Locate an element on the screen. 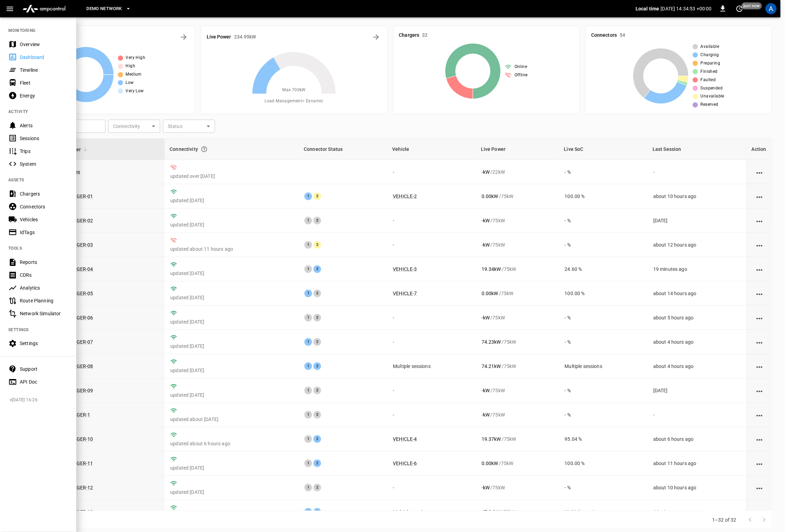 Image resolution: width=785 pixels, height=532 pixels. div: Fleet is located at coordinates (43, 83).